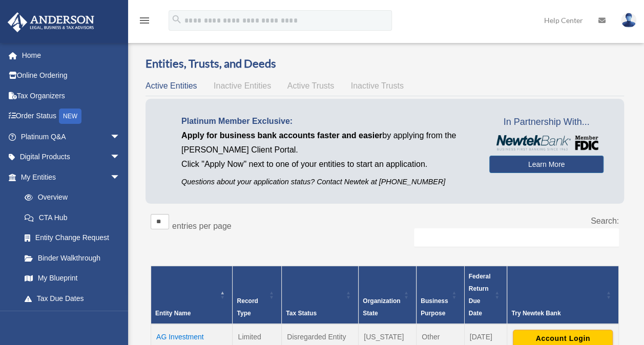  What do you see at coordinates (628, 20) in the screenshot?
I see `img: User Pic` at bounding box center [628, 20].